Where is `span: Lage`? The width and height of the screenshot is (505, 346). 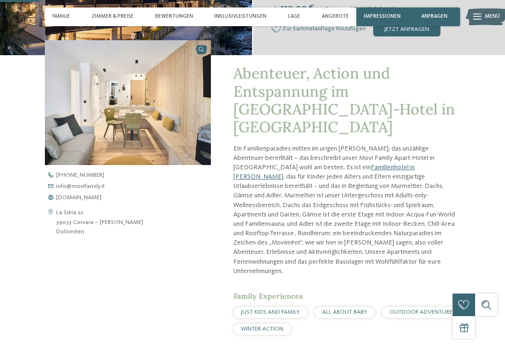 span: Lage is located at coordinates (294, 16).